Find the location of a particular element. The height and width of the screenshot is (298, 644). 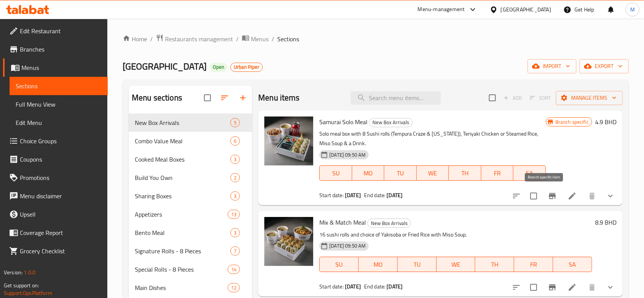

a: Menus is located at coordinates (255, 39).